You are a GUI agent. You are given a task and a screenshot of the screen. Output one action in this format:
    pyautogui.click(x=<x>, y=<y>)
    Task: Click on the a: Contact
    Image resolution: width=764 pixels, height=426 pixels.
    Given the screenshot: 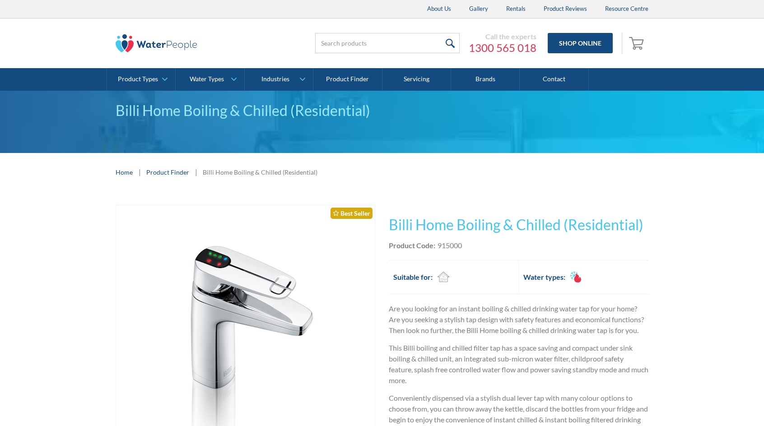 What is the action you would take?
    pyautogui.click(x=554, y=79)
    